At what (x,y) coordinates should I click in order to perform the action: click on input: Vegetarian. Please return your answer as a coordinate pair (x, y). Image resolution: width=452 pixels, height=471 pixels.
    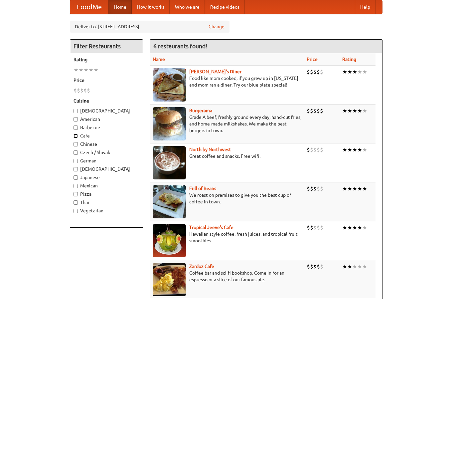
    Looking at the image, I should click on (76, 211).